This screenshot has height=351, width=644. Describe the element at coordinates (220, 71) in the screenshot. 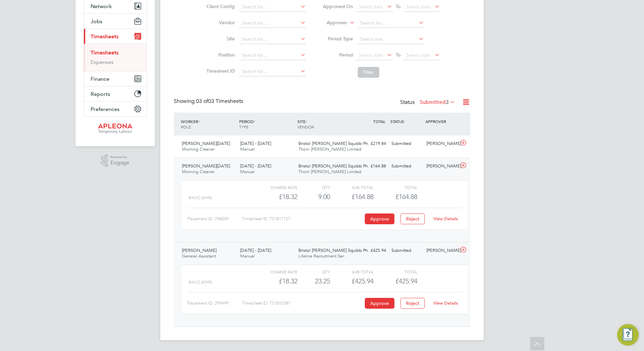

I see `label: Timesheet ID` at that location.